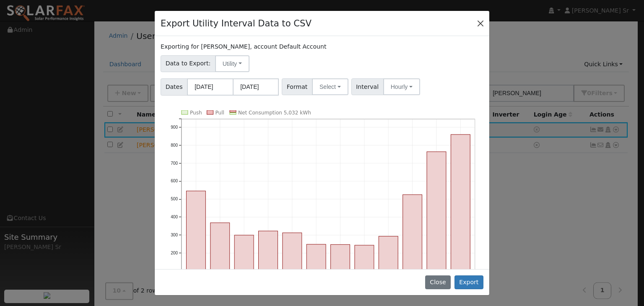 This screenshot has height=306, width=644. What do you see at coordinates (174, 253) in the screenshot?
I see `text: 200` at bounding box center [174, 253].